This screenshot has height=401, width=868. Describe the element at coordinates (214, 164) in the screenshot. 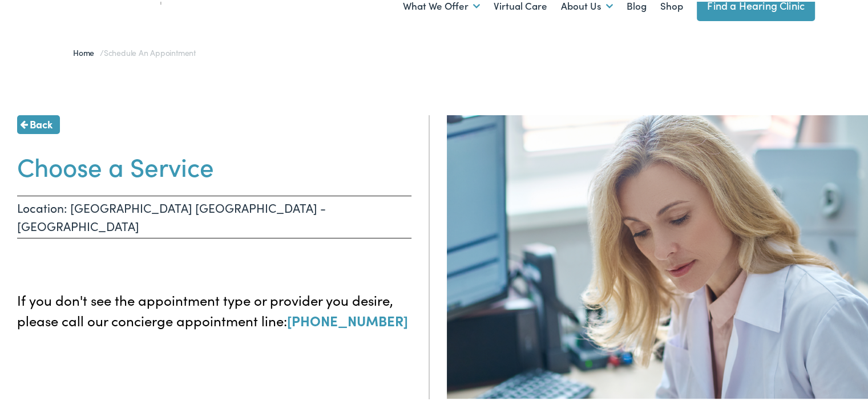

I see `h1: Choose a Service` at that location.